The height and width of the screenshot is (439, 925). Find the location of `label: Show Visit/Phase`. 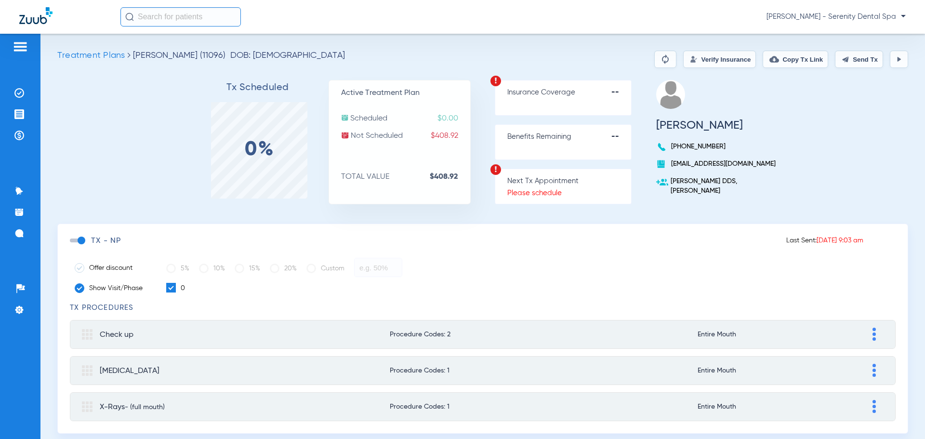

label: Show Visit/Phase is located at coordinates (113, 288).